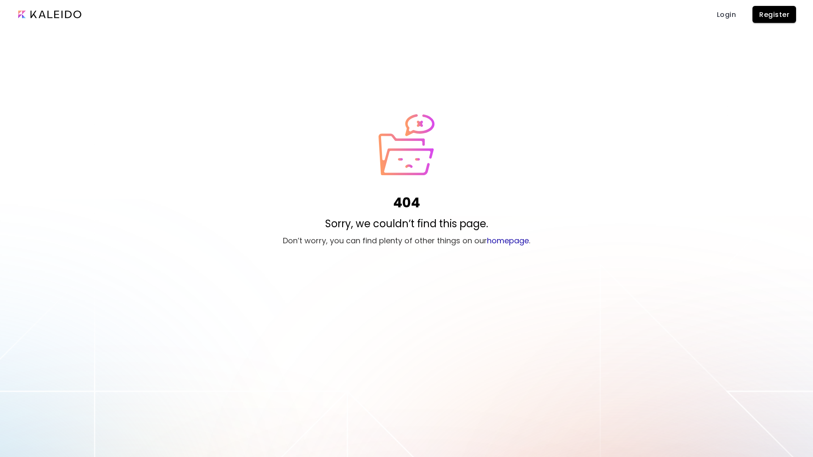 Image resolution: width=813 pixels, height=457 pixels. Describe the element at coordinates (774, 14) in the screenshot. I see `span: Register` at that location.